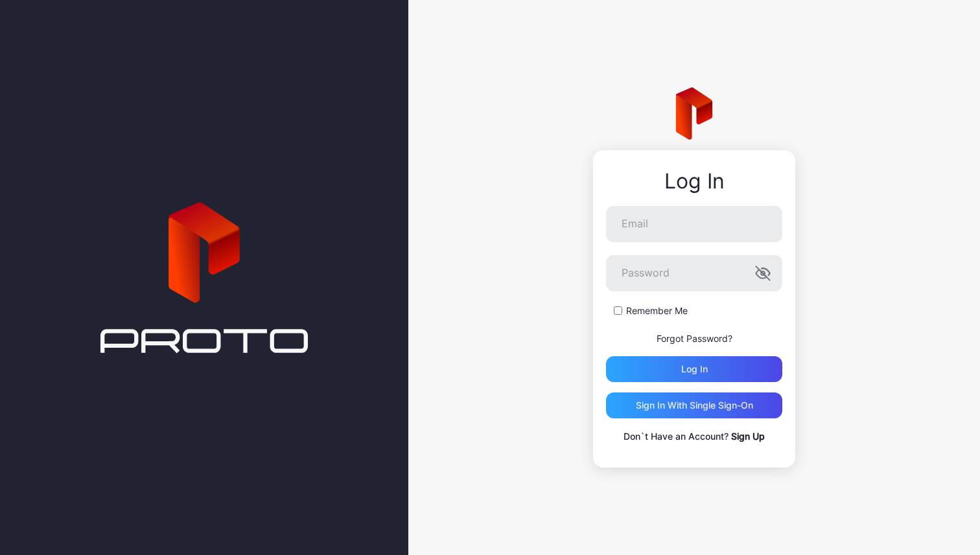 The image size is (980, 555). What do you see at coordinates (763, 274) in the screenshot?
I see `button: Password` at bounding box center [763, 274].